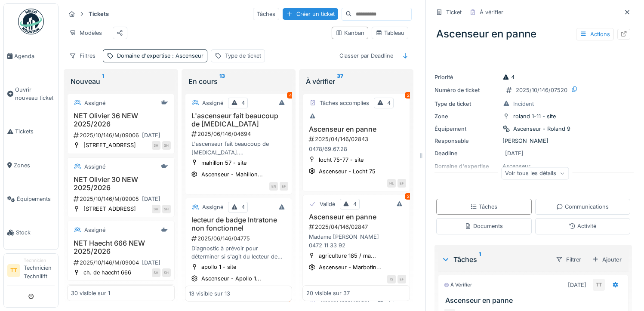  What do you see at coordinates (582, 206) in the screenshot?
I see `div: Communications` at bounding box center [582, 206].